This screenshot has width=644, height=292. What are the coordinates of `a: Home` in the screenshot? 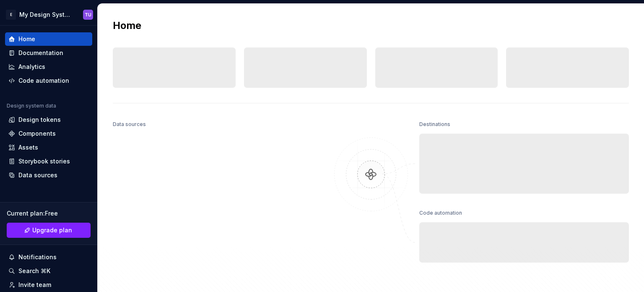 It's located at (48, 39).